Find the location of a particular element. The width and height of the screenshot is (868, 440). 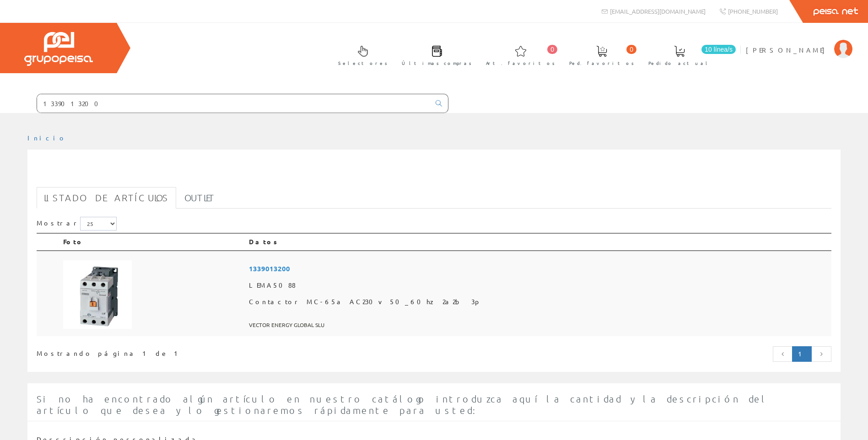

span: Si no ha encontrado algún artículo en nuestro catálogo introduzca aquí la cantidad y la descripci... is located at coordinates (403, 404).